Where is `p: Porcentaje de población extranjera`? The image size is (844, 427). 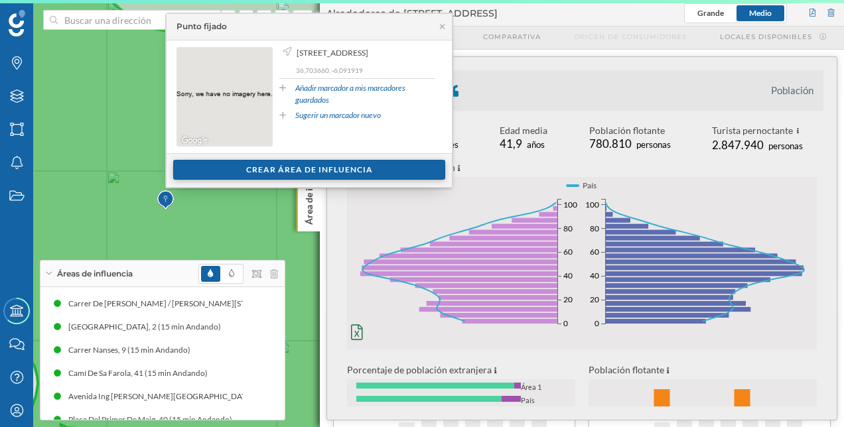 p: Porcentaje de población extranjera is located at coordinates (461, 370).